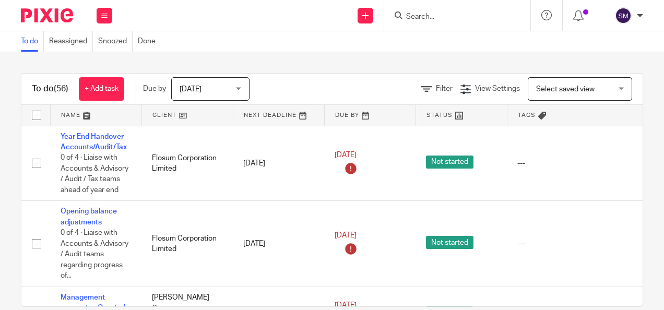 The height and width of the screenshot is (310, 664). I want to click on a: To do, so click(32, 41).